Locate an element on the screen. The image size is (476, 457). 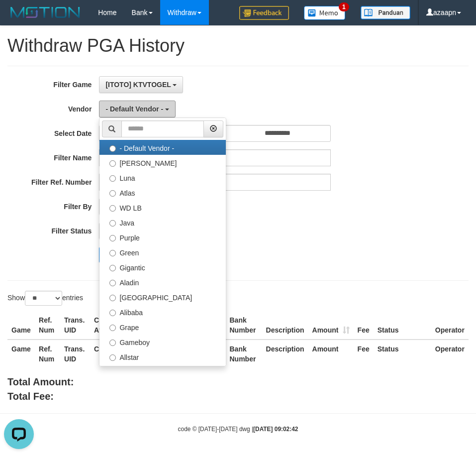
label: Purple is located at coordinates (163, 237).